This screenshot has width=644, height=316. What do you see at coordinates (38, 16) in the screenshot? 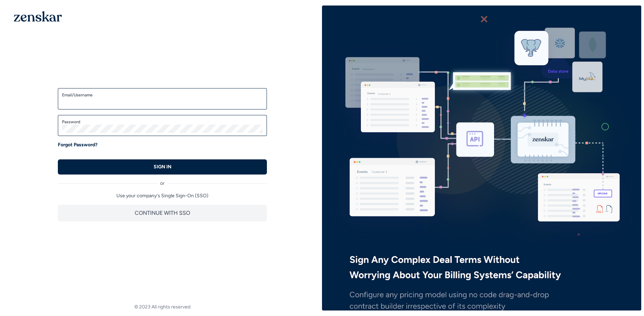
I see `img: 1OGAJ2xQqyY4LXKgY66KYq0eOWRCkrZdAb3gUhuVAqdWPZE9SRJmCz+oDMSn4zDLXe31Ii730ItAGKgCKgCCgCikA4Av8PJUP...` at bounding box center [38, 16].